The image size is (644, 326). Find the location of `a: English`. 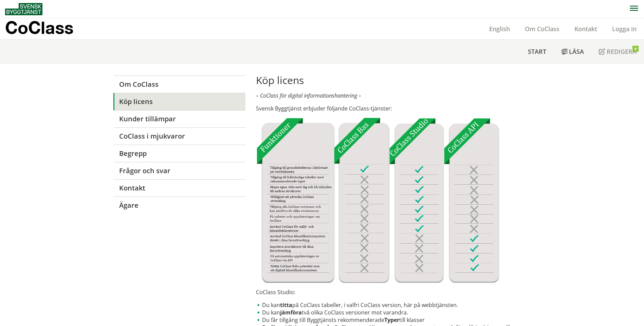

a: English is located at coordinates (499, 29).